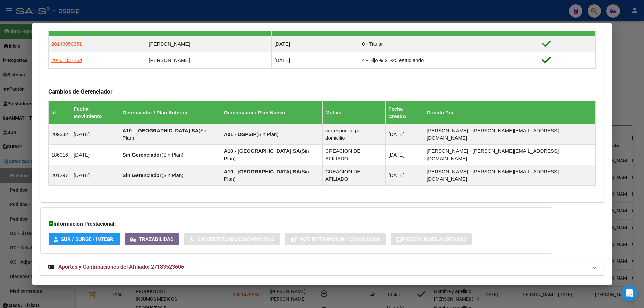  Describe the element at coordinates (296, 224) in the screenshot. I see `h3: Información Prestacional:` at that location.